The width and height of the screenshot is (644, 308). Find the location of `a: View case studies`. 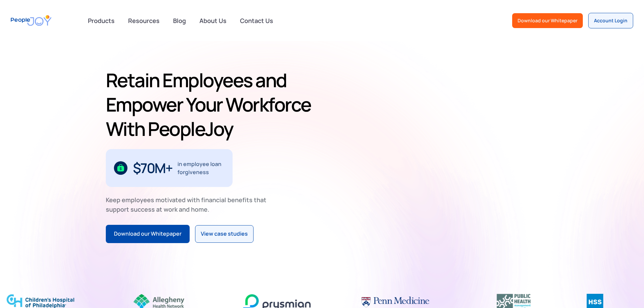

a: View case studies is located at coordinates (224, 234).